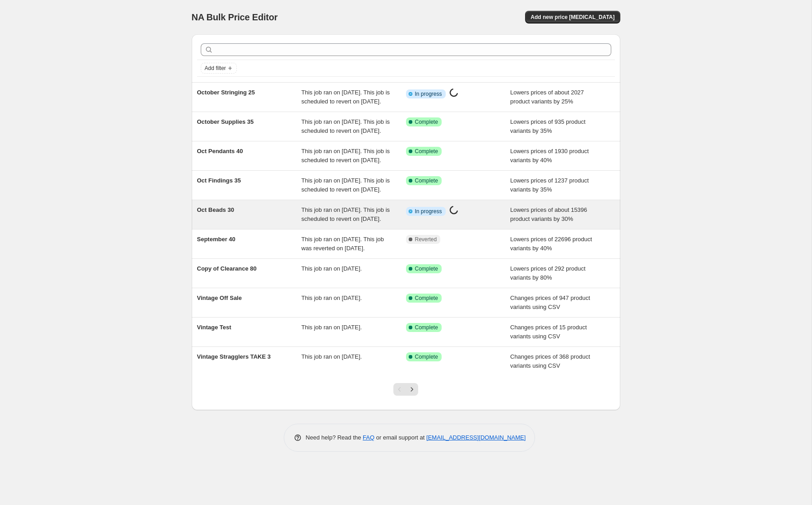 The image size is (812, 505). What do you see at coordinates (216, 68) in the screenshot?
I see `span: Add filter` at bounding box center [216, 68].